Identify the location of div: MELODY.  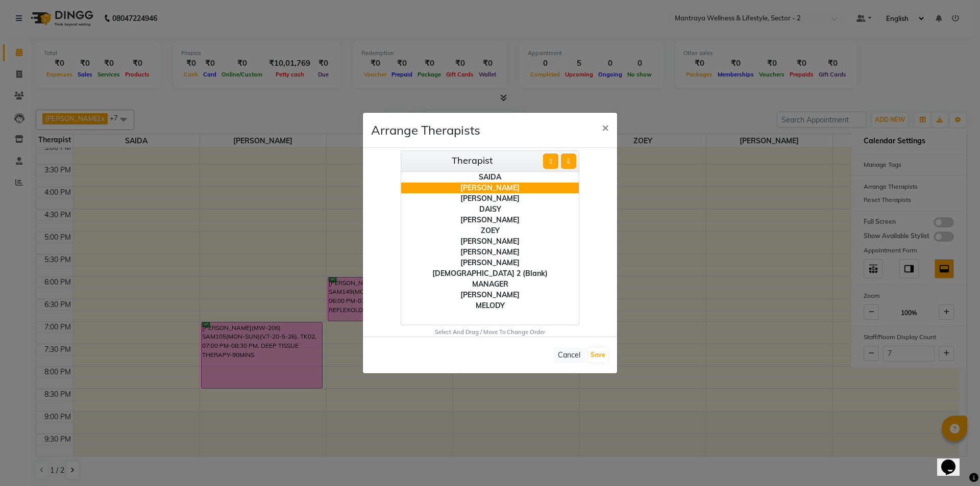
(490, 306).